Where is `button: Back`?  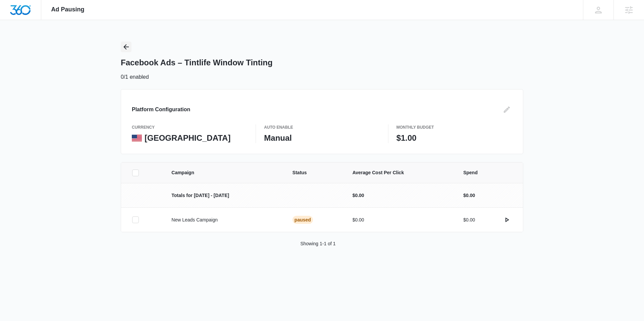 button: Back is located at coordinates (126, 47).